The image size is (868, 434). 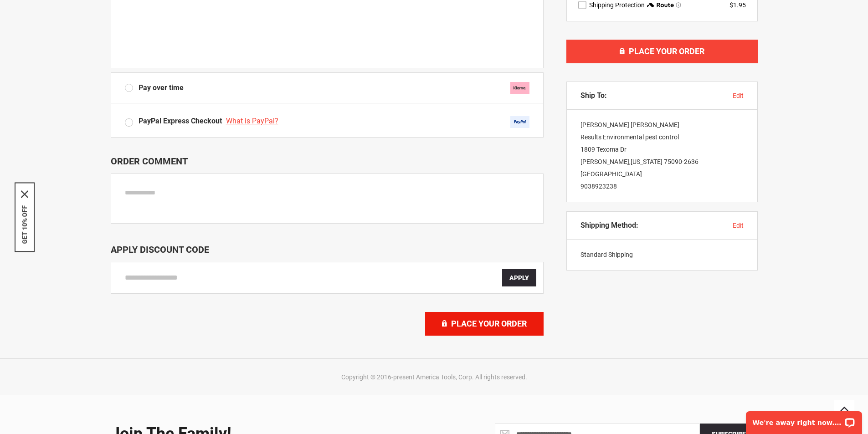 I want to click on a: What is PayPal?, so click(x=253, y=121).